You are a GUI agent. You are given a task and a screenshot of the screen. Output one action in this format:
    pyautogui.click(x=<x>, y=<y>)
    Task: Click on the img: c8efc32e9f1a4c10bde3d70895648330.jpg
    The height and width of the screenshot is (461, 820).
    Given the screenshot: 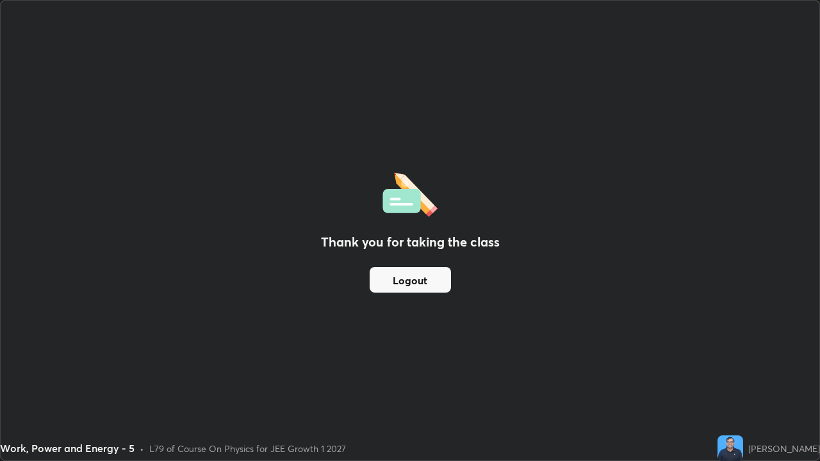 What is the action you would take?
    pyautogui.click(x=731, y=449)
    